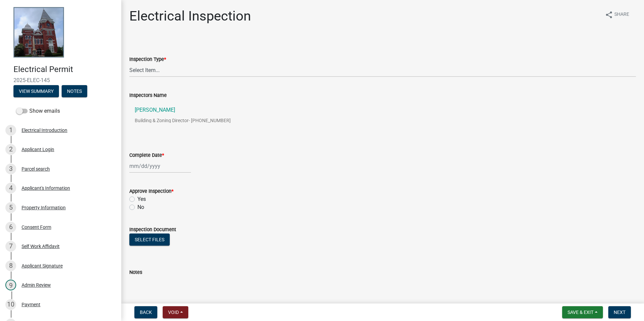  Describe the element at coordinates (174, 313) in the screenshot. I see `span: Void` at that location.